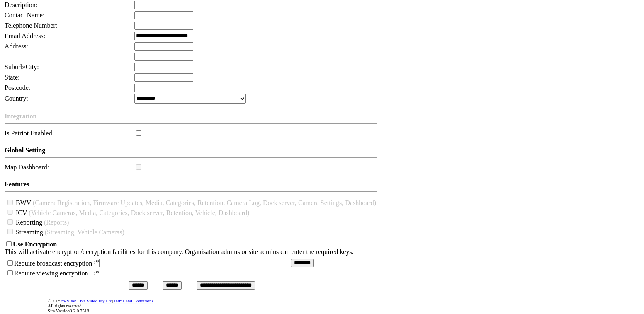 Image resolution: width=644 pixels, height=314 pixels. Describe the element at coordinates (21, 212) in the screenshot. I see `span: ICV` at that location.